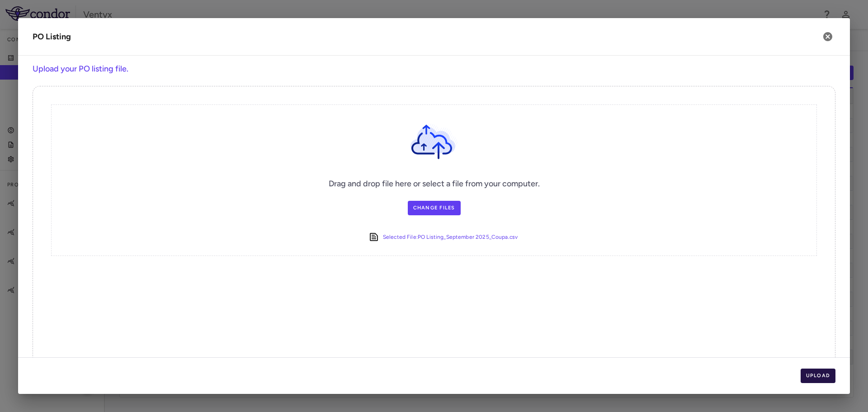  I want to click on a: Selected File:PO Listing_September 2025_Coupa.csv, so click(451, 237).